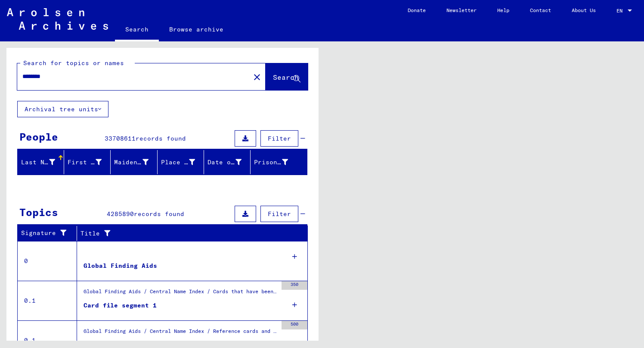  What do you see at coordinates (294, 285) in the screenshot?
I see `div: 350` at bounding box center [294, 285].